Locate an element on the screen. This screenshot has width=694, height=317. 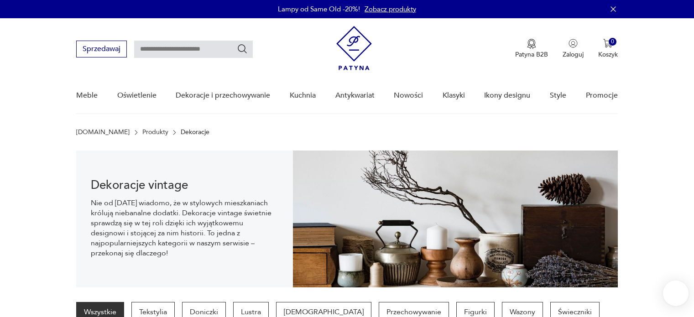
button: Sprzedawaj is located at coordinates (101, 49).